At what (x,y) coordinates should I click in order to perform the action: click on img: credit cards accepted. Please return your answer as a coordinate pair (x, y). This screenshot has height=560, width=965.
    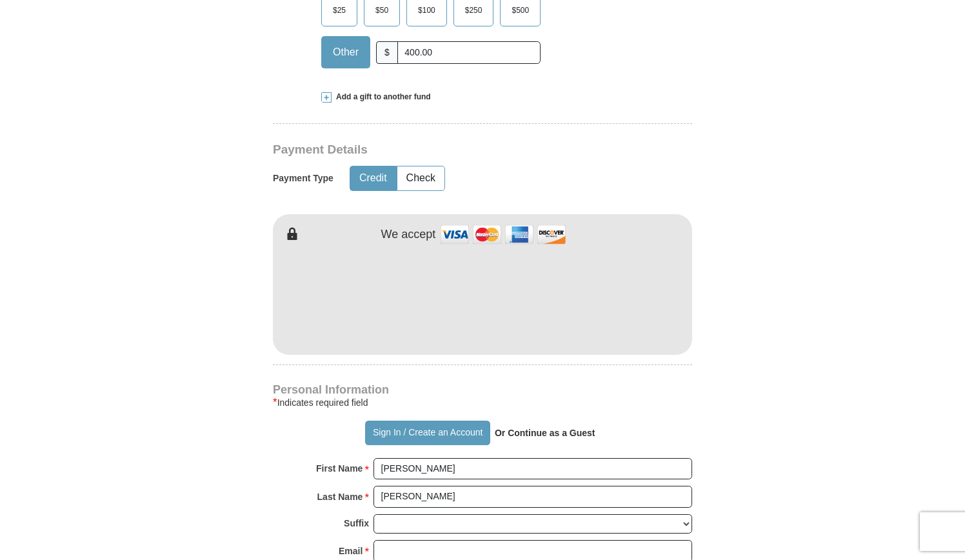
    Looking at the image, I should click on (503, 234).